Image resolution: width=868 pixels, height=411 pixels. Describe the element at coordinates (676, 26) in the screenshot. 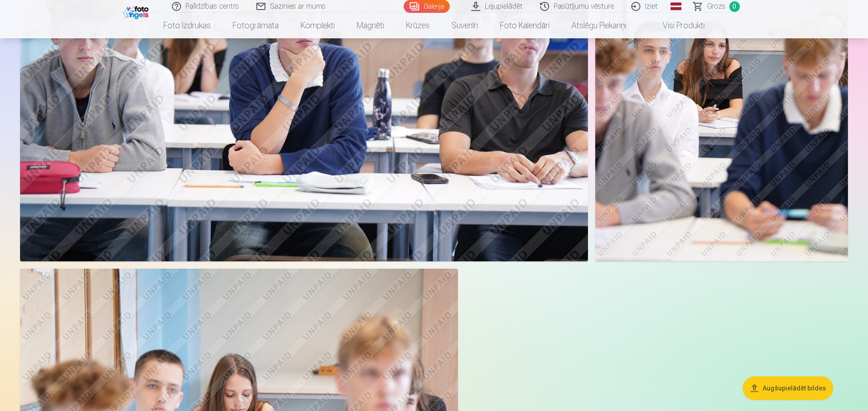

I see `a: Visi produkti` at that location.